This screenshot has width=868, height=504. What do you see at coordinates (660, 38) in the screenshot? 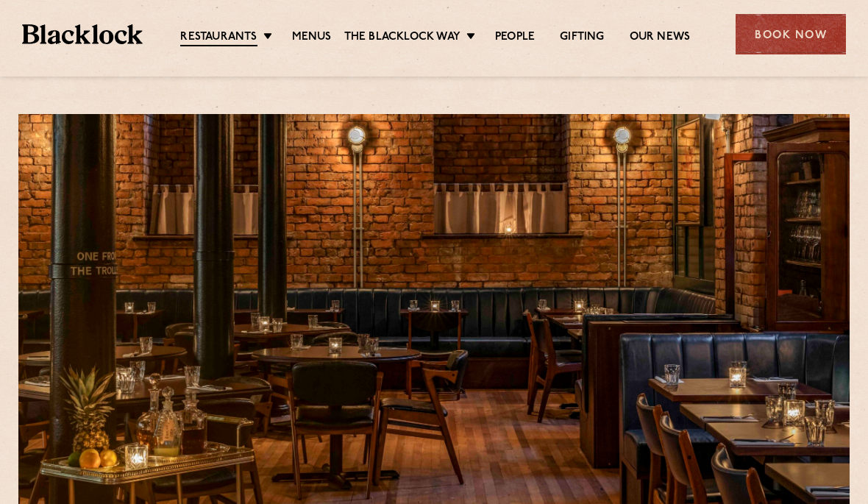
I see `a: Our News` at bounding box center [660, 38].